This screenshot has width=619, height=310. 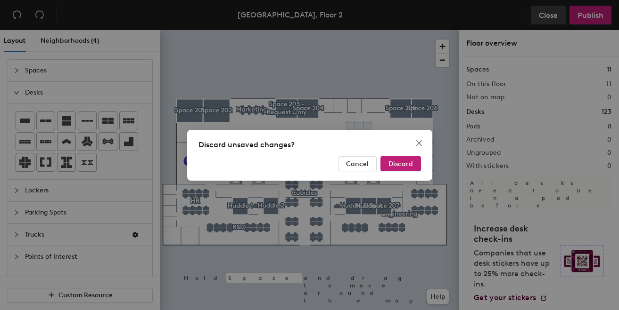 I want to click on button: Cancel, so click(x=357, y=164).